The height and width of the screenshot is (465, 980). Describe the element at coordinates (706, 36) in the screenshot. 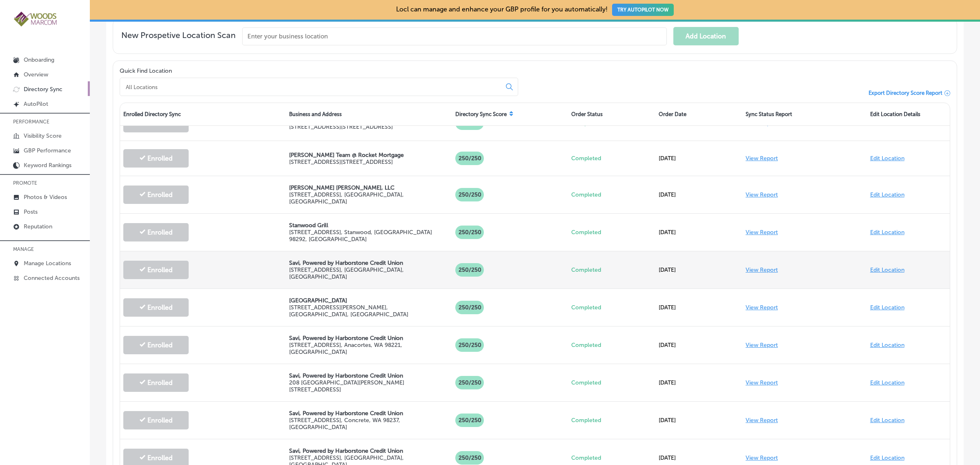

I see `button: Add Location` at that location.